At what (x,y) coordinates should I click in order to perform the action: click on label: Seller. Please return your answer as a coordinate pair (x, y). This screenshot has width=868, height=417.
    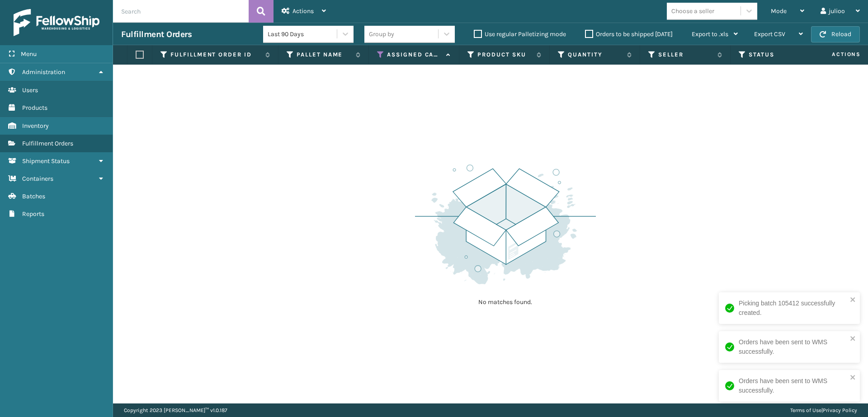
    Looking at the image, I should click on (686, 55).